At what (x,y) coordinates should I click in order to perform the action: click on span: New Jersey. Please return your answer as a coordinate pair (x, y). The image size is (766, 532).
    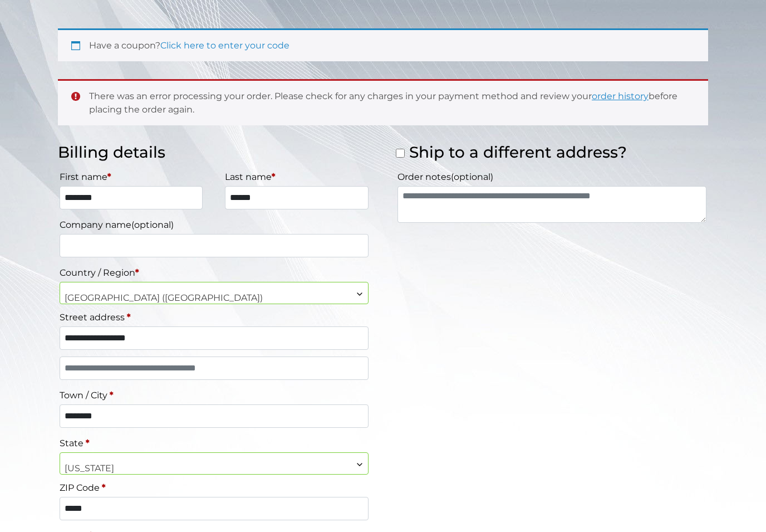
    Looking at the image, I should click on (214, 469).